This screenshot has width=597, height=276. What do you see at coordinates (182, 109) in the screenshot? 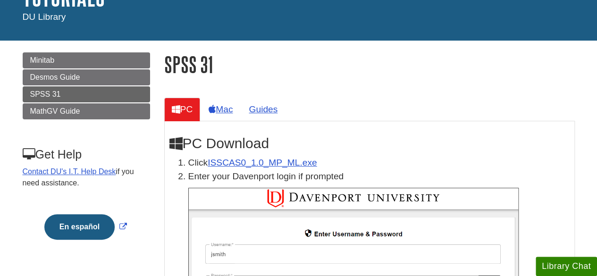
I see `a: PC` at bounding box center [182, 109].